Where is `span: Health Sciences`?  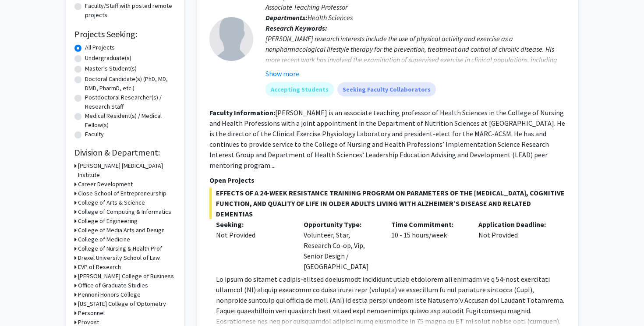
span: Health Sciences is located at coordinates (330, 18).